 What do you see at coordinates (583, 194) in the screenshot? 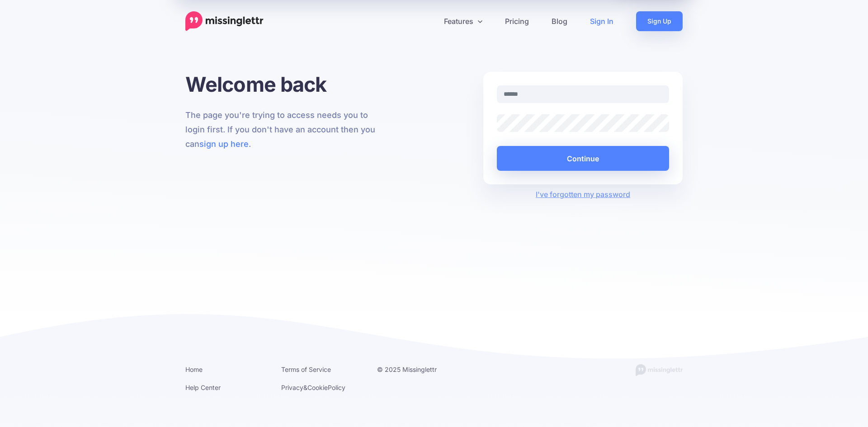
I see `a: I've forgotten my password` at bounding box center [583, 194].